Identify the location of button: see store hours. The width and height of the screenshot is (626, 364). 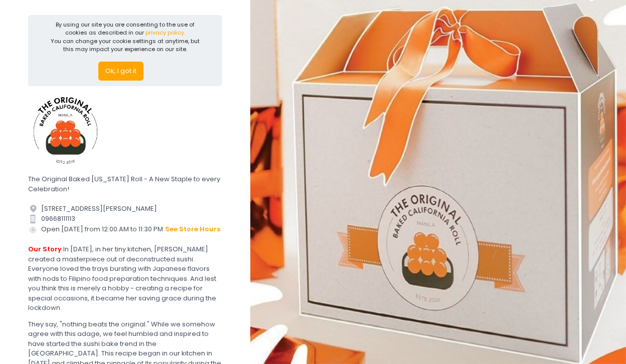
(193, 230).